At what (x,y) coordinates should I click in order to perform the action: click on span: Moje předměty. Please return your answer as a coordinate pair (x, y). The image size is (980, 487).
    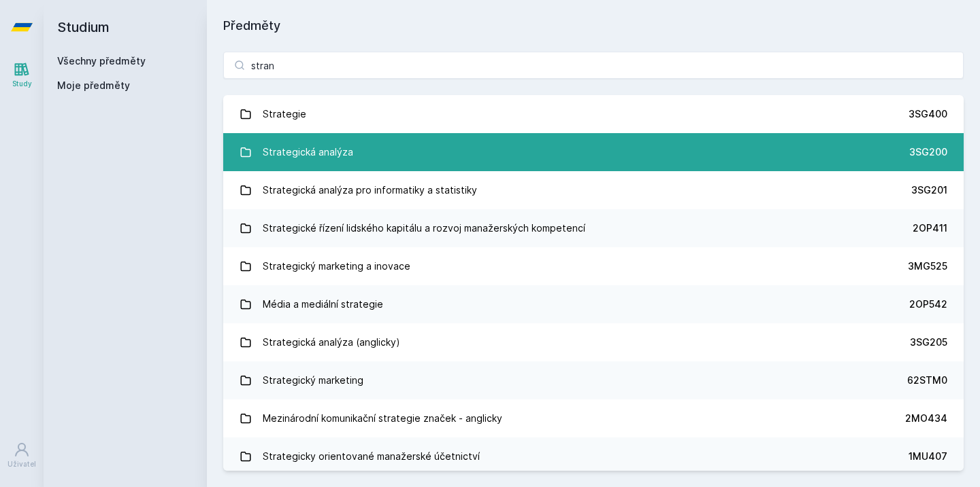
    Looking at the image, I should click on (93, 86).